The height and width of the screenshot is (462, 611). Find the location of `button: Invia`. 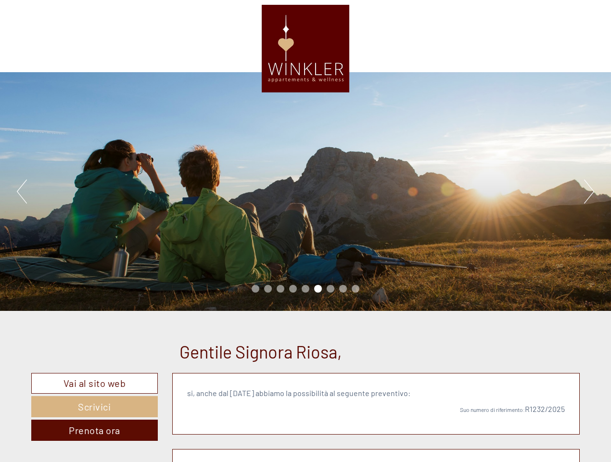

button: Invia is located at coordinates (353, 260).